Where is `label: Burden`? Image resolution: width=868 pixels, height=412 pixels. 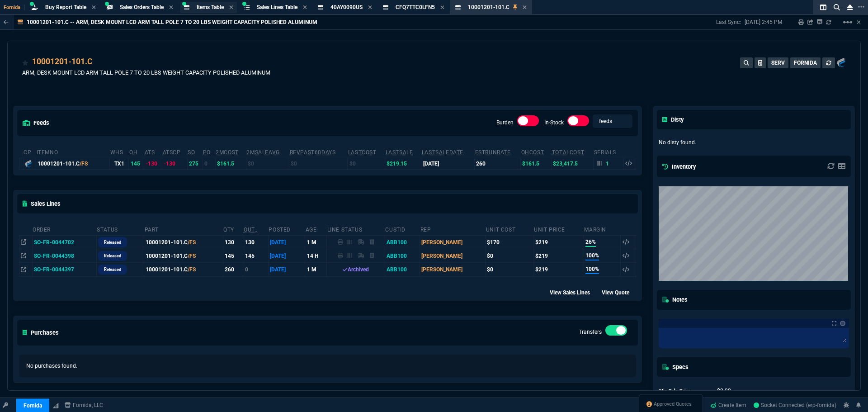 label: Burden is located at coordinates (505, 123).